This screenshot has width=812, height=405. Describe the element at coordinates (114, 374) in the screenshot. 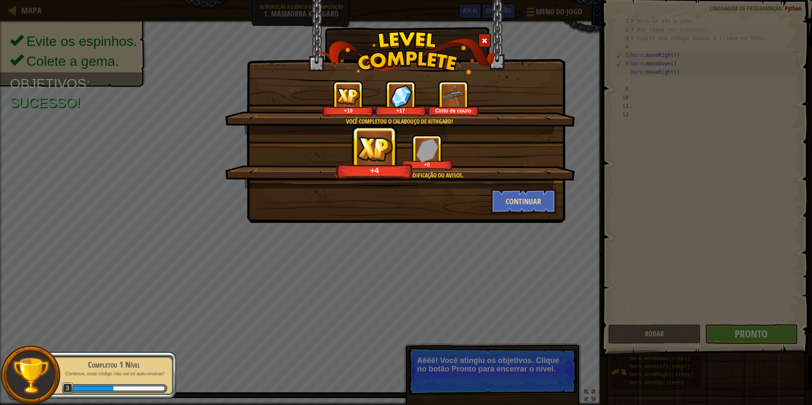

I see `p: Continue, esse código não vai se auto-ensinar!` at that location.